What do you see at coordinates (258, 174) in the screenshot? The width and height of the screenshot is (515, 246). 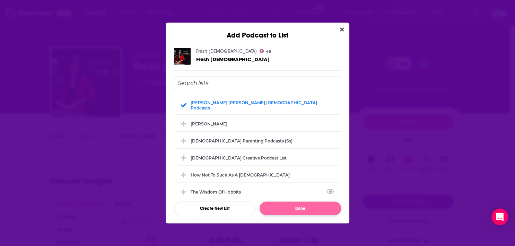 I see `div: How Not to Suck as a Christian` at bounding box center [258, 174].